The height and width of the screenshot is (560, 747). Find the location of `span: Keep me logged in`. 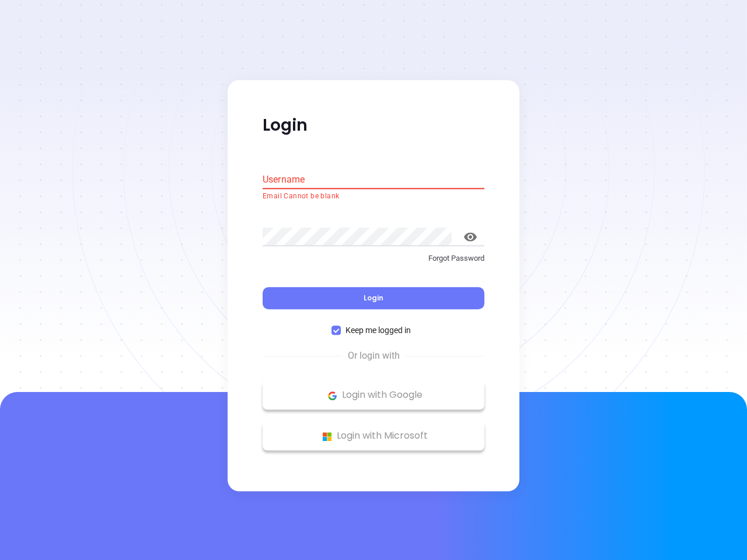

span: Keep me logged in is located at coordinates (378, 330).